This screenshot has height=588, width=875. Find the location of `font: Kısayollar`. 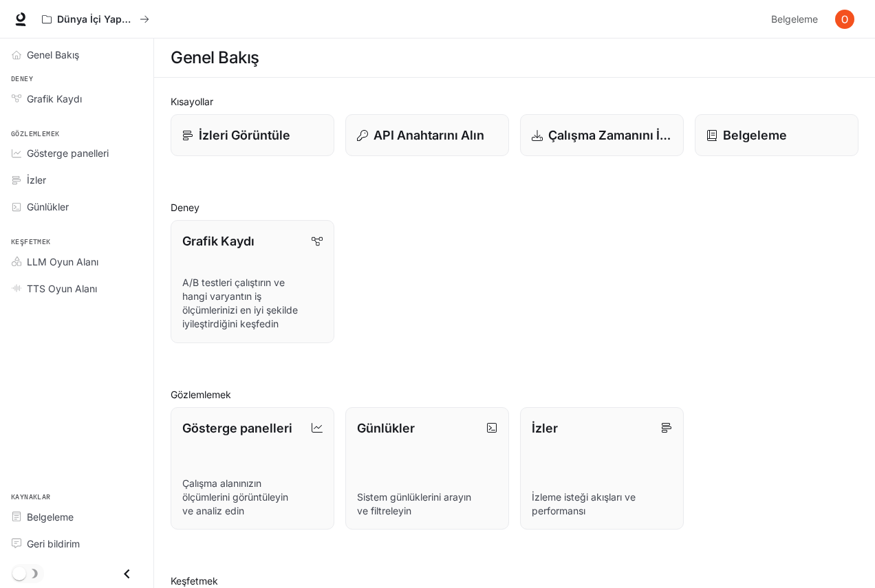

font: Kısayollar is located at coordinates (192, 101).